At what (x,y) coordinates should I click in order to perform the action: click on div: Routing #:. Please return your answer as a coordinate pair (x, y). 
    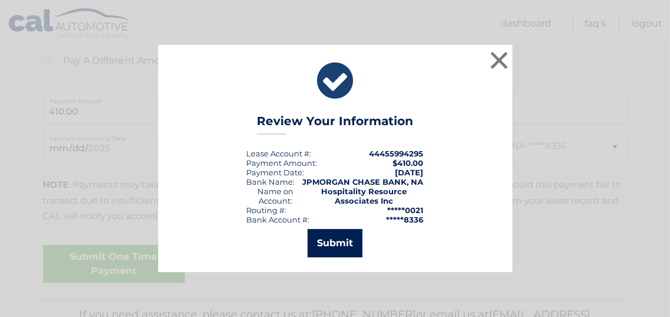
    Looking at the image, I should click on (267, 210).